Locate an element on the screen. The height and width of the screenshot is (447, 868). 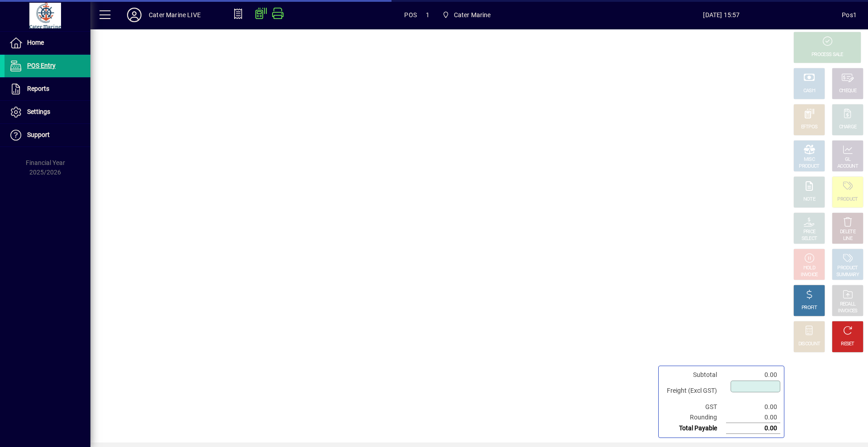
div: INVOICE is located at coordinates (809, 275).